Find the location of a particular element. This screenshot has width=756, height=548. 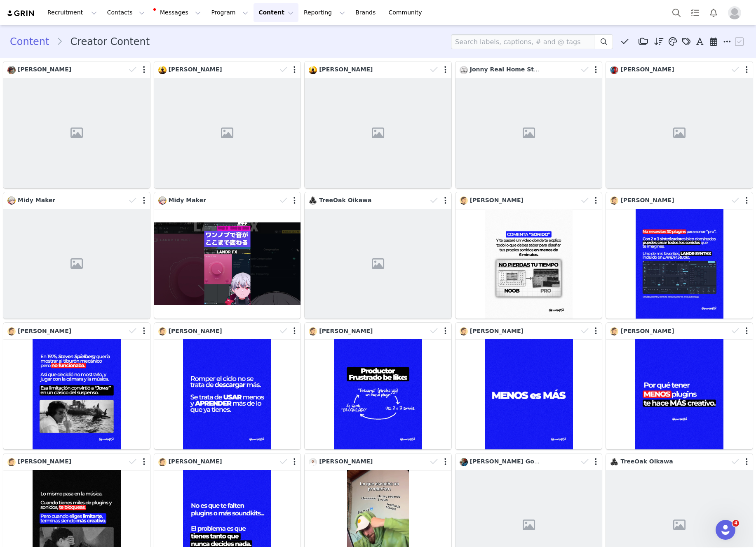

img: placeholder-profile.jpg is located at coordinates (735, 13).